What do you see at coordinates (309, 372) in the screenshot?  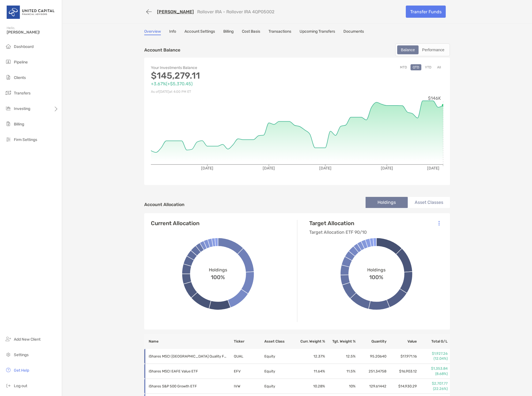 I see `td: 11.64 %` at bounding box center [309, 372].